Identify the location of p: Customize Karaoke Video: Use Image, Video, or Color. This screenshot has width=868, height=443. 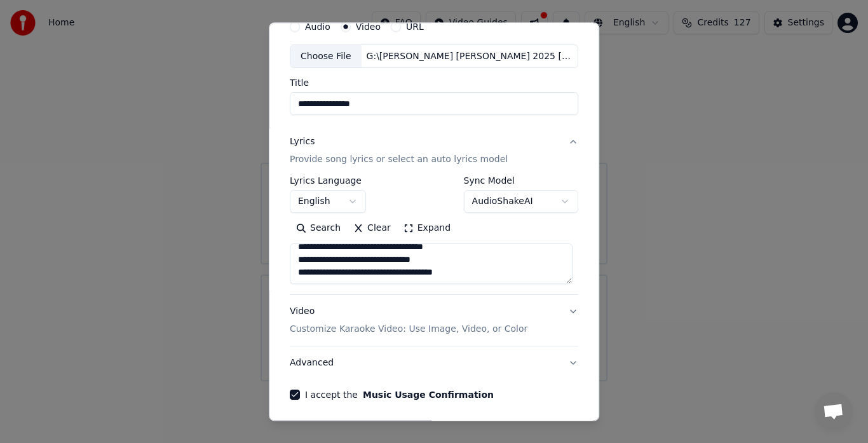
(408, 330).